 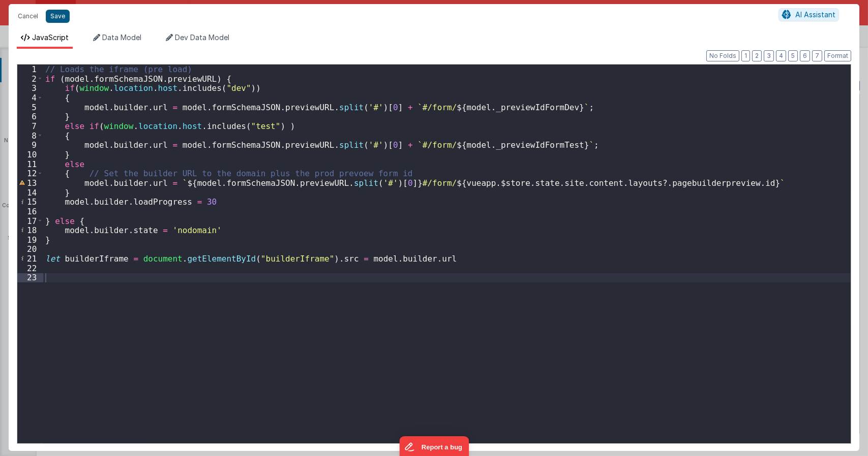 I want to click on button: Cancel, so click(x=28, y=16).